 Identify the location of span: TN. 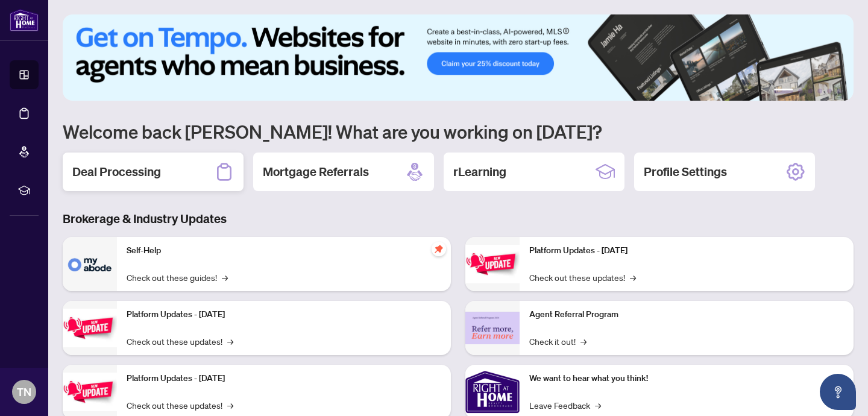
(24, 392).